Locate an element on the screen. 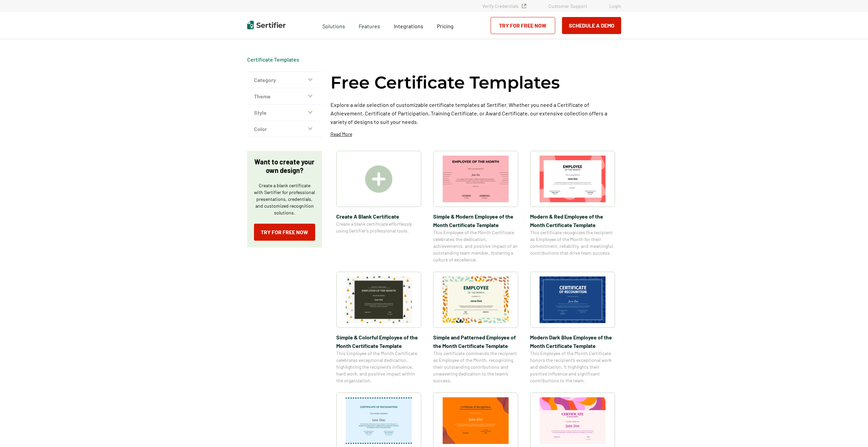 Image resolution: width=868 pixels, height=447 pixels. span: This certificate recognizes the recipient as Employee of the Month for their commitment, reliabil... is located at coordinates (573, 243).